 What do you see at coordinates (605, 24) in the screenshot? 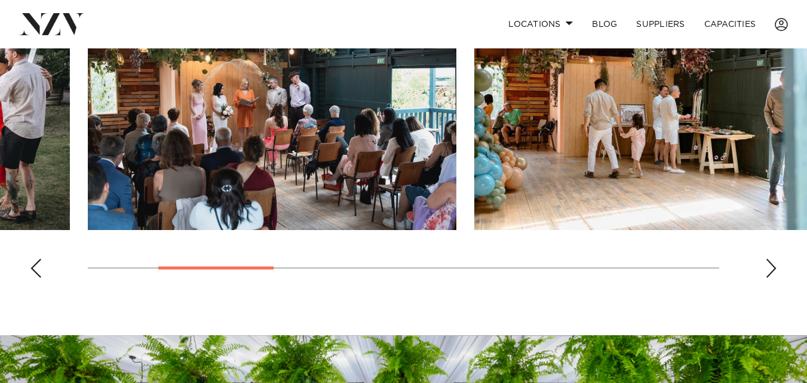
I see `a: BLOG` at bounding box center [605, 24].